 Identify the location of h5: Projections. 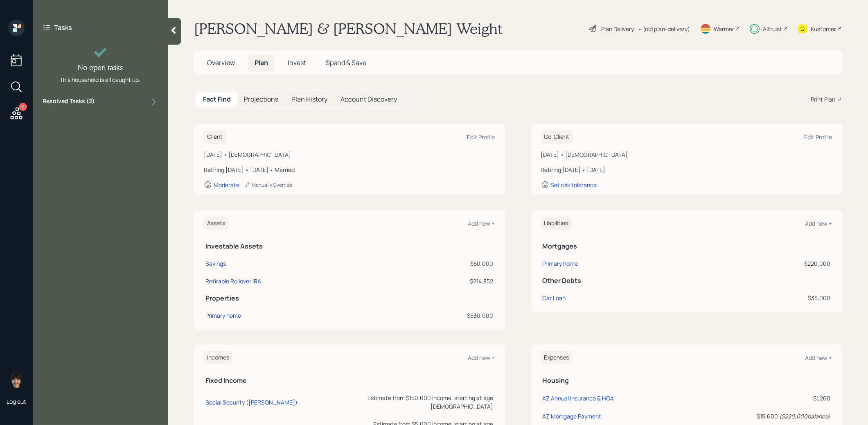
(261, 99).